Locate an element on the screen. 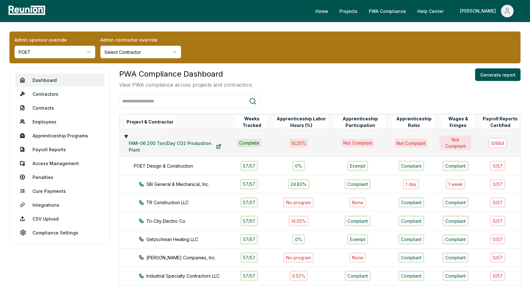 The height and width of the screenshot is (288, 530). a: CSV Upload is located at coordinates (60, 219).